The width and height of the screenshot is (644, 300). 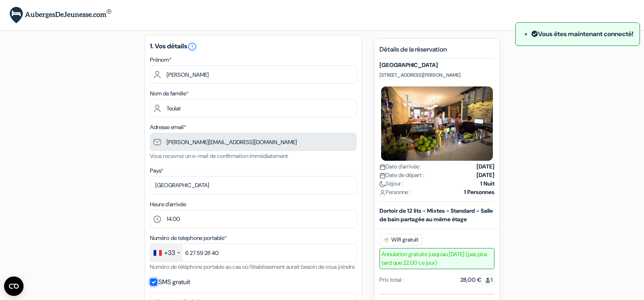 I want to click on img: user_icon.svg, so click(x=382, y=192).